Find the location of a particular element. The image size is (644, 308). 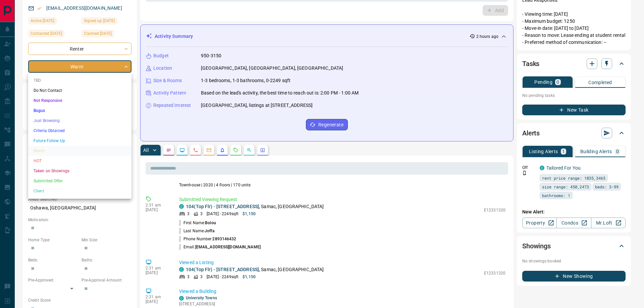

li: Taken on Showings is located at coordinates (80, 171).